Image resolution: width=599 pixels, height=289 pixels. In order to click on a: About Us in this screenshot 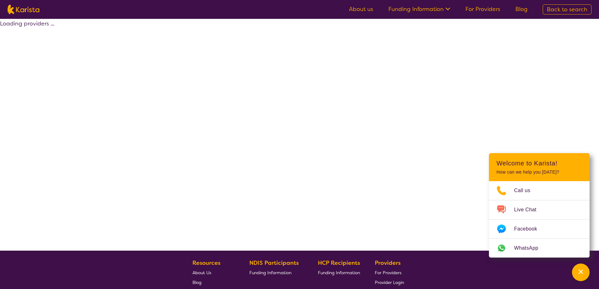, I will do `click(213, 272)`.